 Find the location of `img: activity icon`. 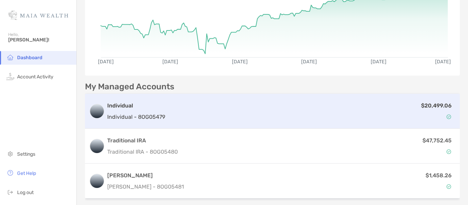

img: activity icon is located at coordinates (10, 76).